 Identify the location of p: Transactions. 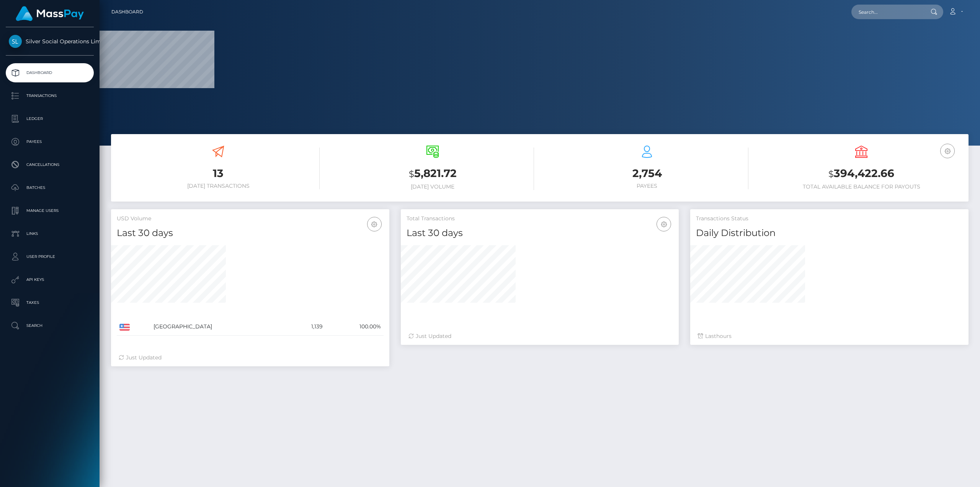
(50, 96).